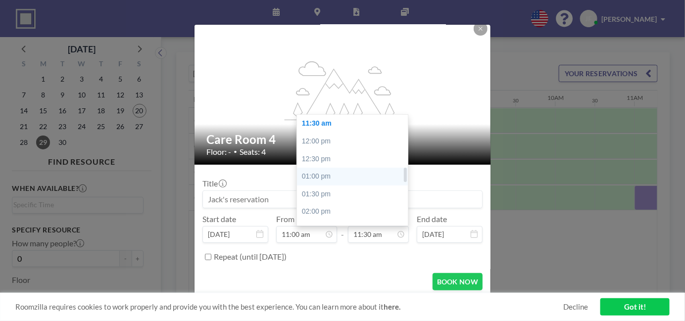 Image resolution: width=685 pixels, height=321 pixels. Describe the element at coordinates (355, 124) in the screenshot. I see `div: 11:30 am` at that location.